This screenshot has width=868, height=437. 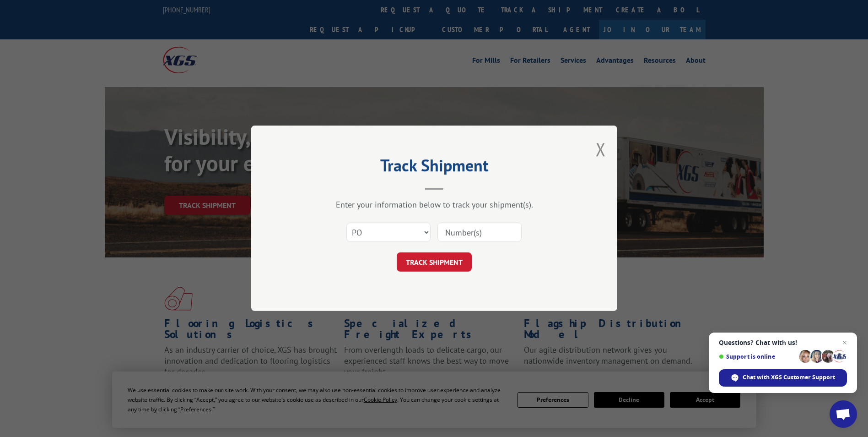 I want to click on button: Close modal, so click(x=601, y=149).